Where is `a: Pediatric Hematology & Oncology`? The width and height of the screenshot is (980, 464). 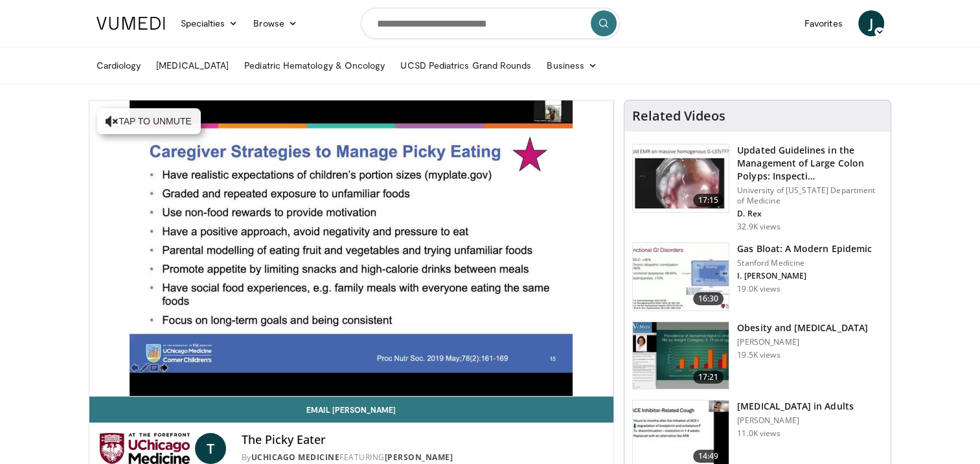
a: Pediatric Hematology & Oncology is located at coordinates (314, 65).